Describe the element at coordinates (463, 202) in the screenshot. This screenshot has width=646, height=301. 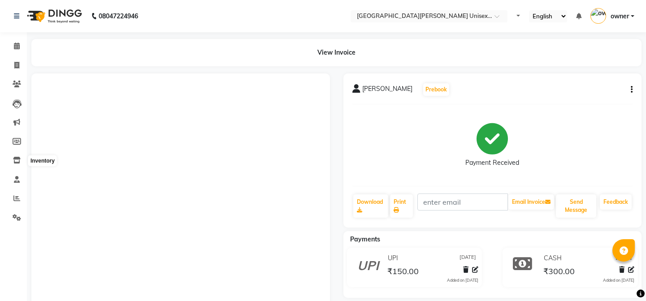
I see `input: enter email` at that location.